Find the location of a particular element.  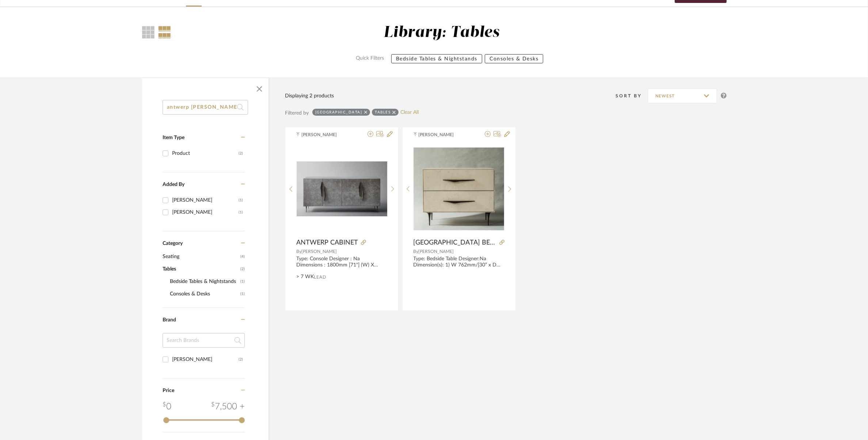

div: 7,500 + is located at coordinates (228, 407).